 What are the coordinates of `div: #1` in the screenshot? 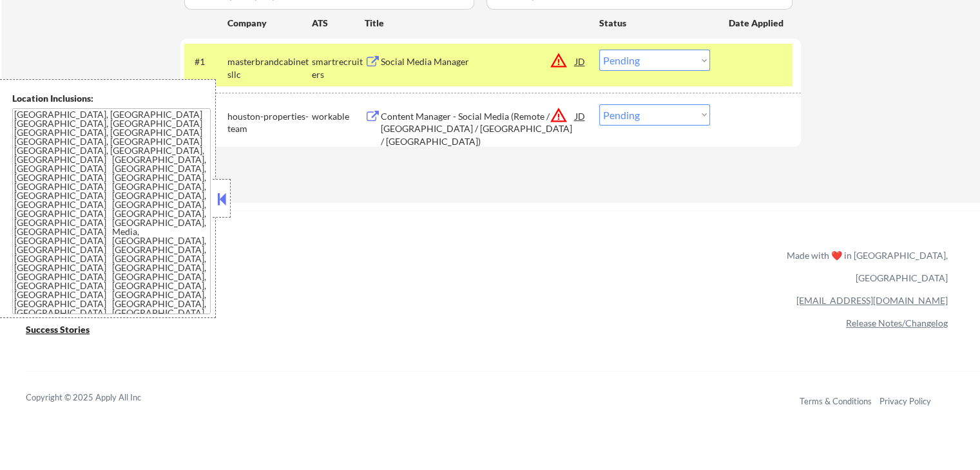 It's located at (205, 62).